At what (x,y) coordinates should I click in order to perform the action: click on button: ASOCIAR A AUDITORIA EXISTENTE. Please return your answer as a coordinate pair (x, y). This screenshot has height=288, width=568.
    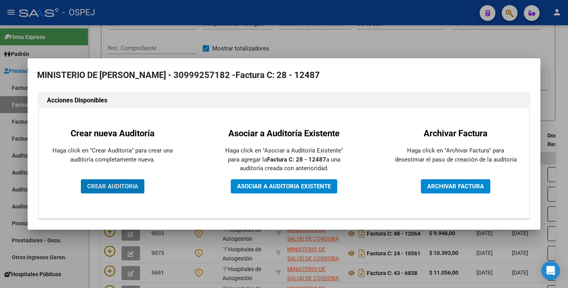
    Looking at the image, I should click on (284, 187).